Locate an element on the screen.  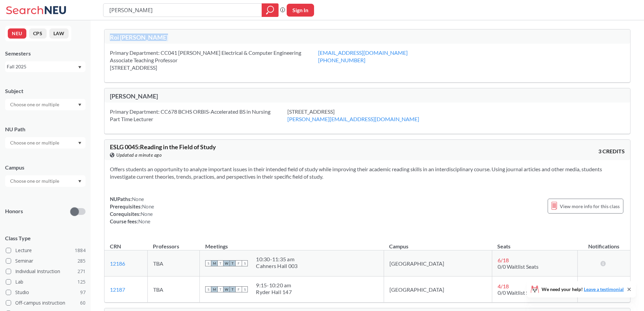
span: 1884 is located at coordinates (80, 250).